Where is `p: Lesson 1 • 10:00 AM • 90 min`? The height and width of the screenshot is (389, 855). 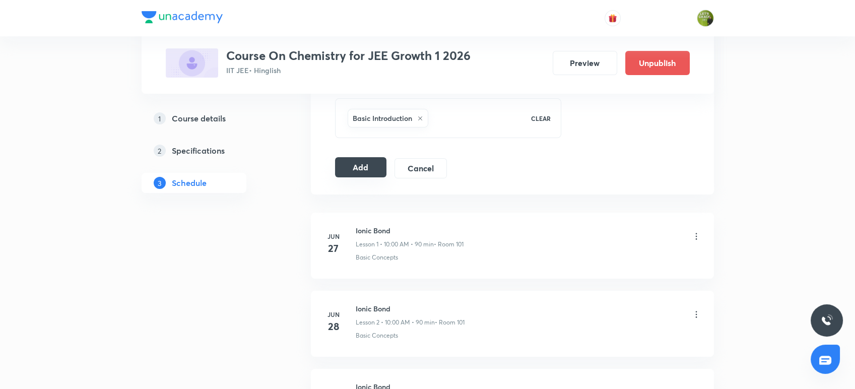 p: Lesson 1 • 10:00 AM • 90 min is located at coordinates (395, 244).